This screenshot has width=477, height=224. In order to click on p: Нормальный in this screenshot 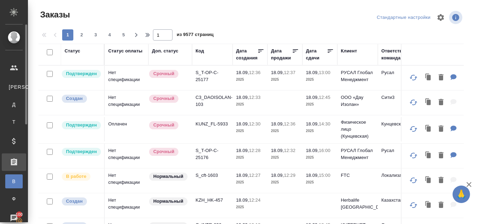, I will do `click(168, 177)`.